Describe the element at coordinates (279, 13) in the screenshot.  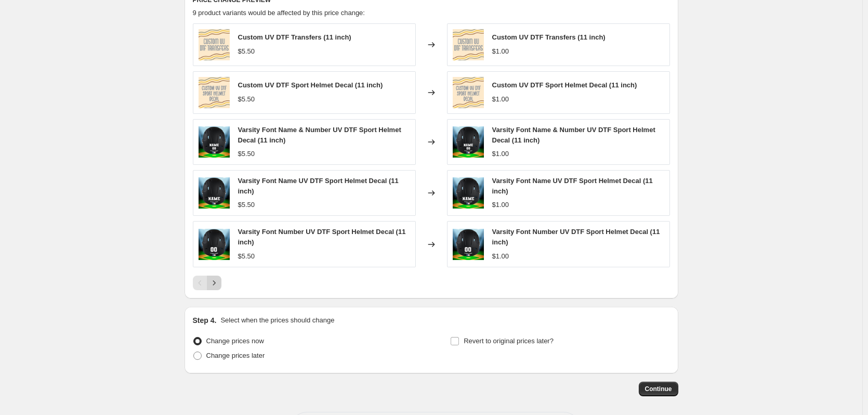
I see `span: 9 product variants would be affected by this price change:` at that location.